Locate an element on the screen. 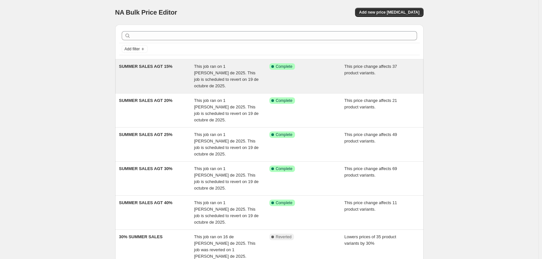 This screenshot has height=259, width=542. span: SUMMER SALES AGT 30% is located at coordinates (146, 168).